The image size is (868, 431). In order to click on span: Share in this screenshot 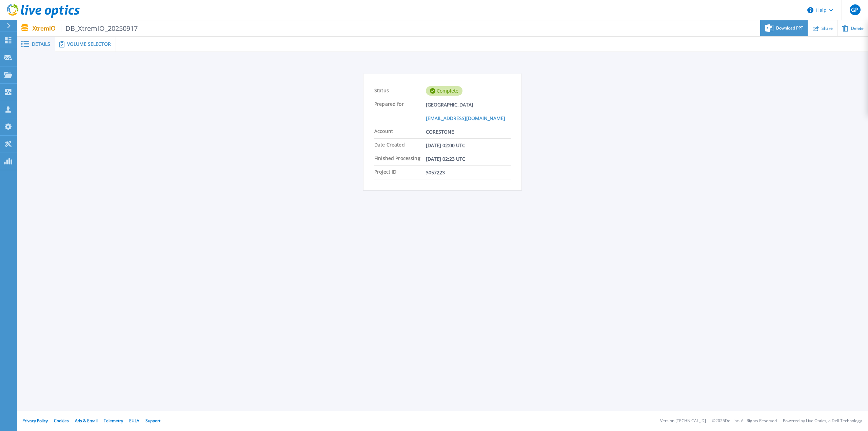, I will do `click(827, 28)`.